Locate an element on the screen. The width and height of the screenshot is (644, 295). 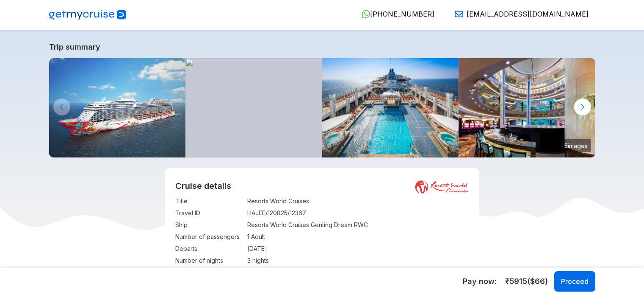
td: Departure Port is located at coordinates (209, 272).